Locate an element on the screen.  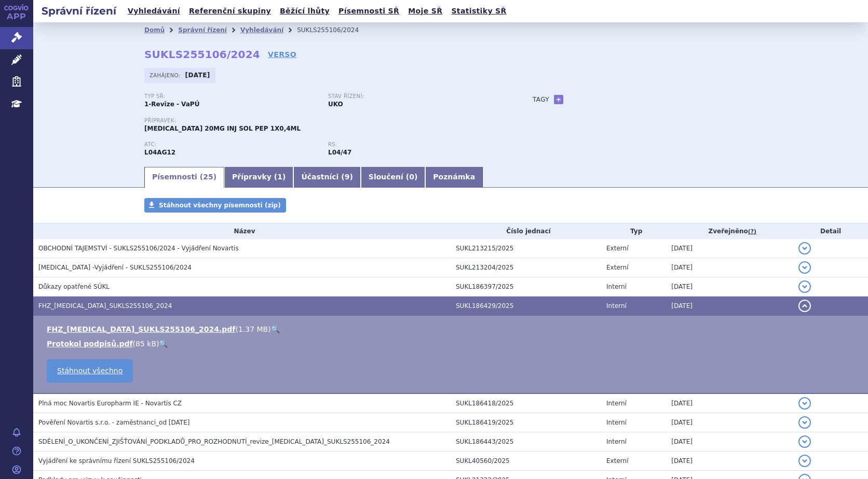
p: ATC: is located at coordinates (231, 145).